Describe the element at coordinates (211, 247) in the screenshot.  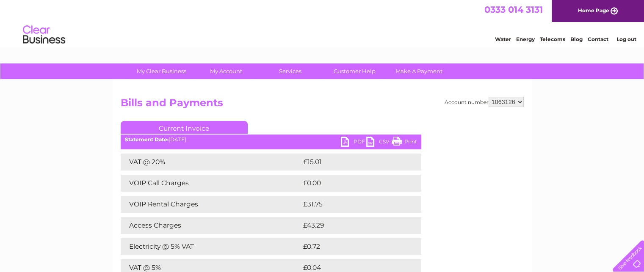
I see `td: Electricity @ 5% VAT` at that location.